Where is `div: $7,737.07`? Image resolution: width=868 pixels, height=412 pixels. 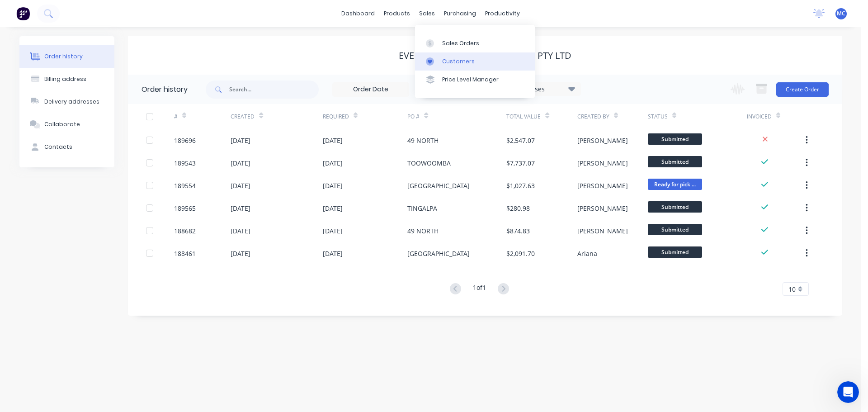 div: $7,737.07 is located at coordinates (520, 163).